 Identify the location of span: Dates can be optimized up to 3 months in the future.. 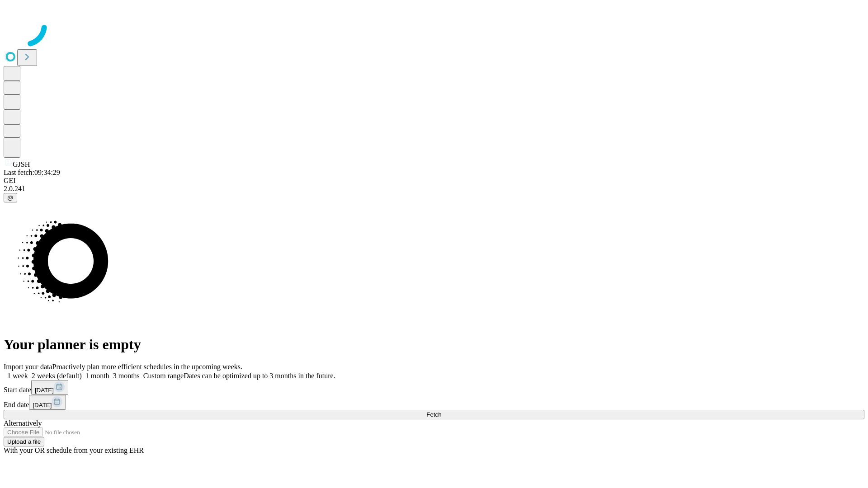
(259, 376).